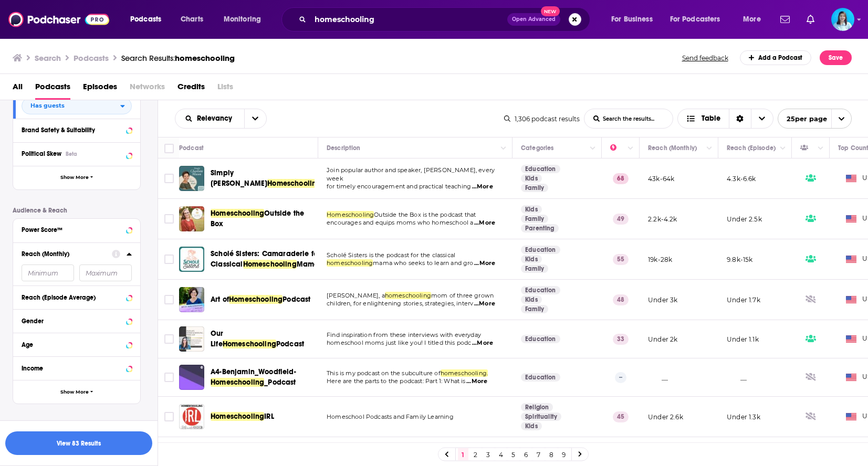 Image resolution: width=868 pixels, height=466 pixels. Describe the element at coordinates (391, 256) in the screenshot. I see `span: Scholé Sisters is the podcast for the classical` at that location.